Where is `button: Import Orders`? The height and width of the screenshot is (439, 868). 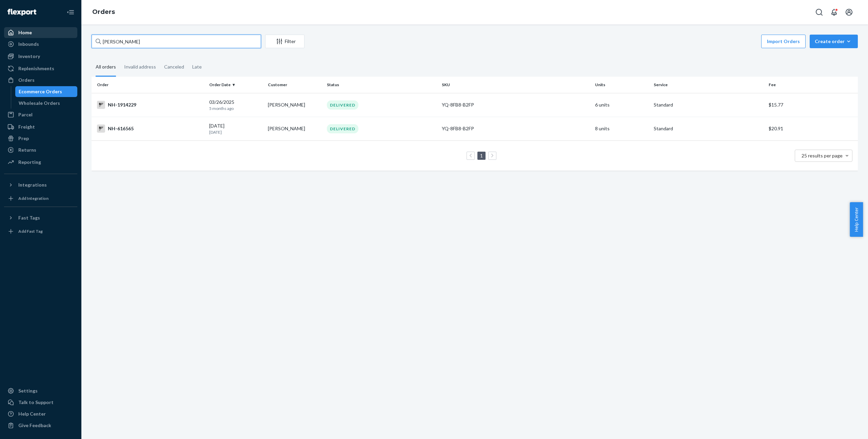 button: Import Orders is located at coordinates (783, 41).